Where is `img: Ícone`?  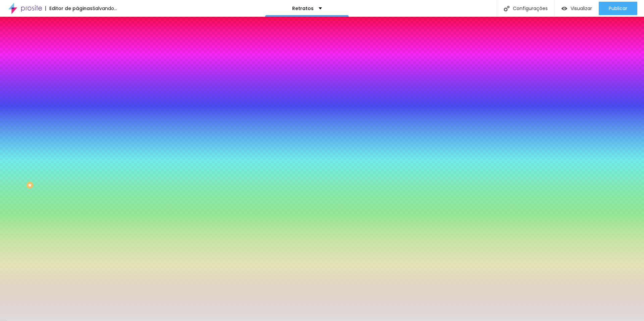 img: Ícone is located at coordinates (507, 8).